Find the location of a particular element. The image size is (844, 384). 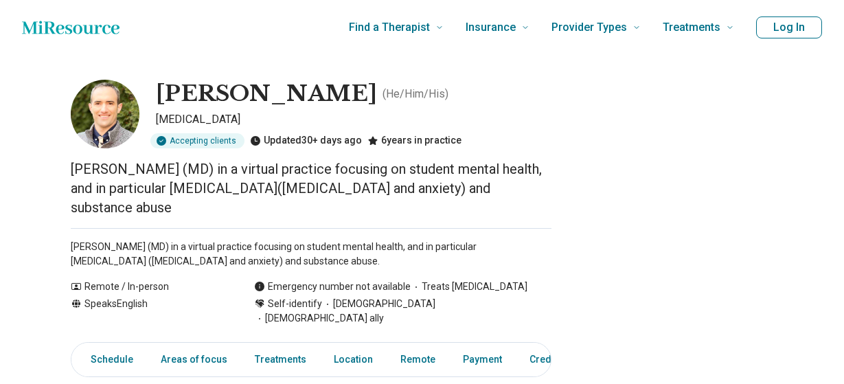

button: Log In is located at coordinates (789, 27).